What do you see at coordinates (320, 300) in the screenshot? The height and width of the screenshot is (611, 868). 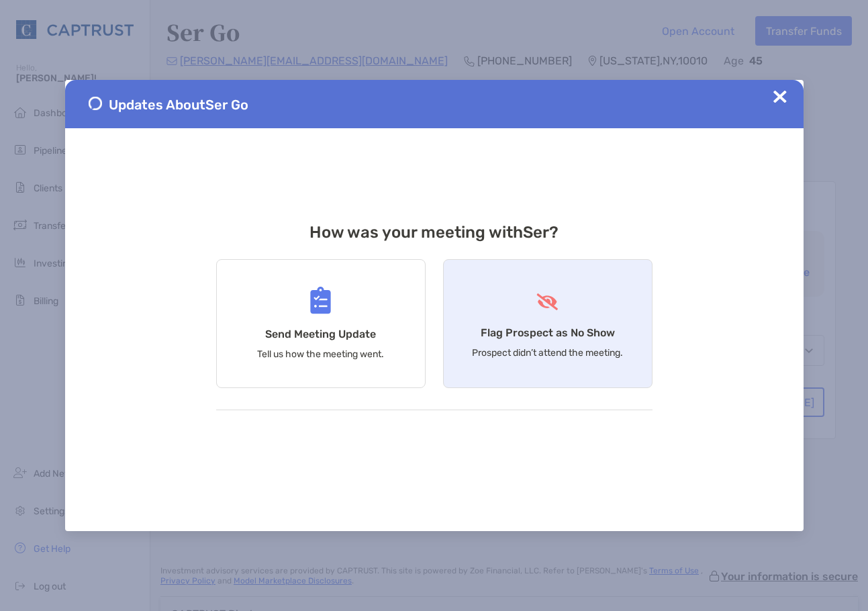 I see `img: Send Meeting Update` at bounding box center [320, 300].